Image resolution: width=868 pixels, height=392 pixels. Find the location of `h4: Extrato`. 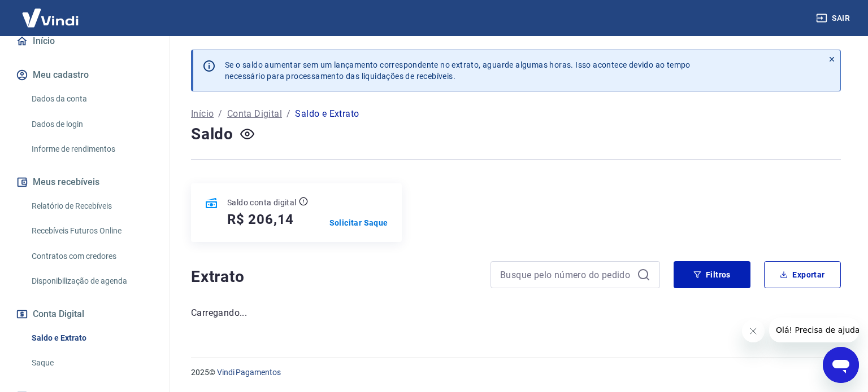

h4: Extrato is located at coordinates (334, 277).